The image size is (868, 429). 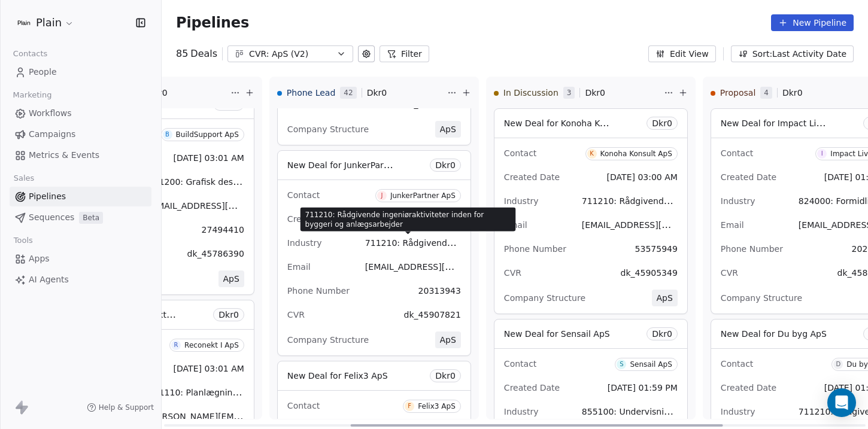 I want to click on span: In Discussion, so click(x=531, y=93).